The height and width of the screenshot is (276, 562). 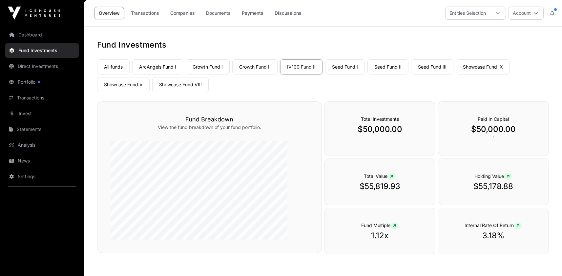 What do you see at coordinates (483, 67) in the screenshot?
I see `a: Showcase Fund IX` at bounding box center [483, 67].